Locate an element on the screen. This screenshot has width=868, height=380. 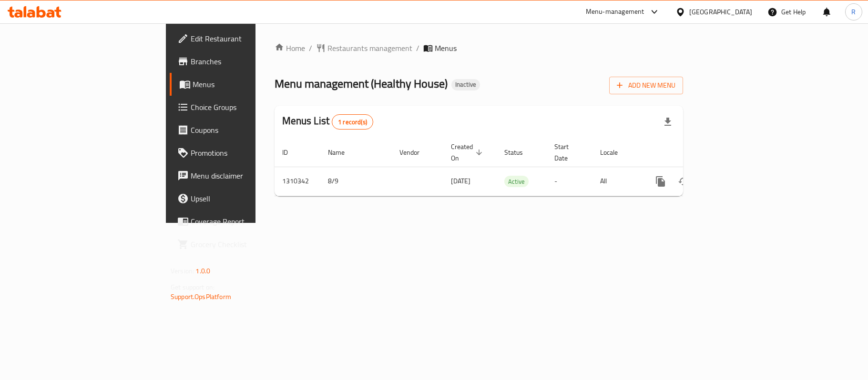
span: Version: is located at coordinates (182, 271).